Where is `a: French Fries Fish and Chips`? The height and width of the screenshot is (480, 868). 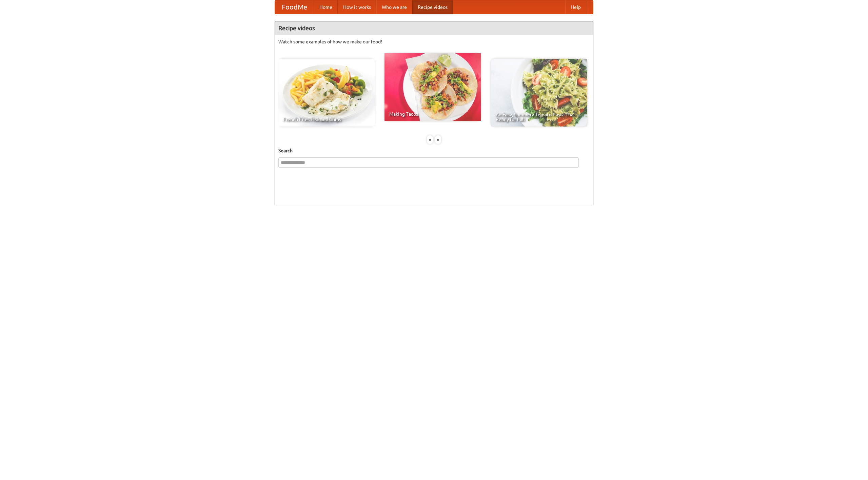
a: French Fries Fish and Chips is located at coordinates (326, 92).